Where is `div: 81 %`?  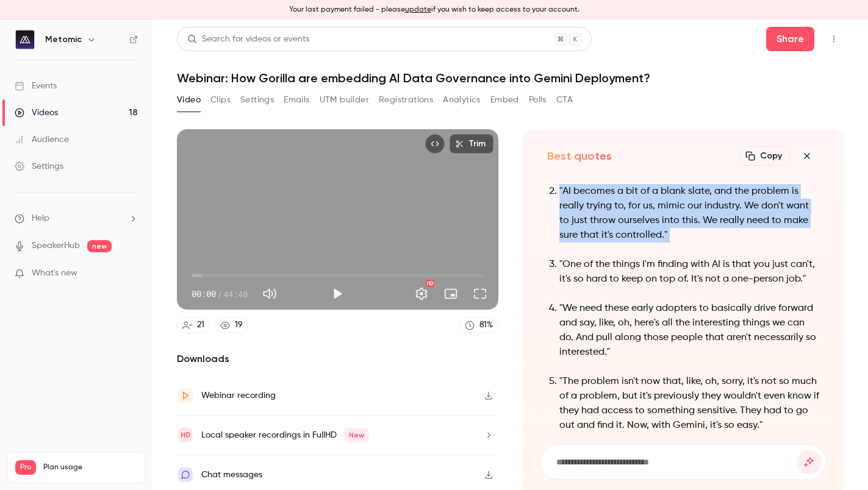
div: 81 % is located at coordinates (486, 325).